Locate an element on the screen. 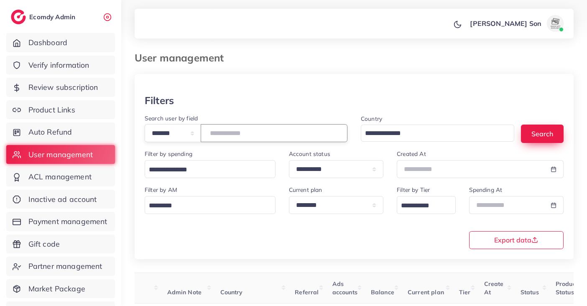 This screenshot has height=306, width=587. span: Verify information is located at coordinates (59, 65).